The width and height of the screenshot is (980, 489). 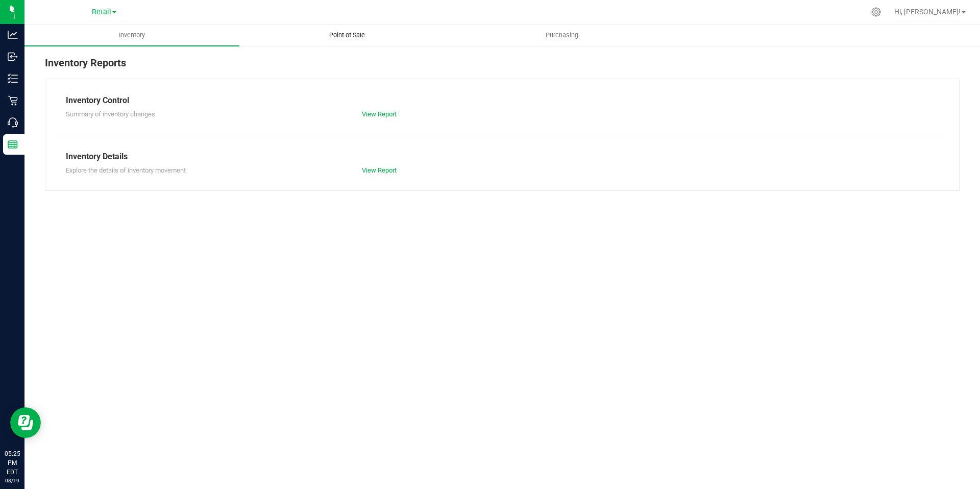 I want to click on a: Inventory, so click(x=131, y=35).